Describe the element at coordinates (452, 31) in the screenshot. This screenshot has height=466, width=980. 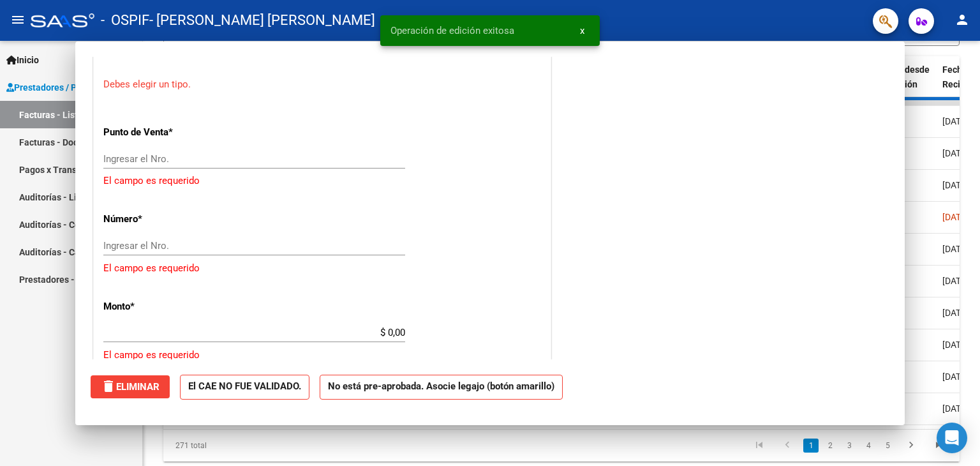
I see `span: Operación de edición exitosa` at that location.